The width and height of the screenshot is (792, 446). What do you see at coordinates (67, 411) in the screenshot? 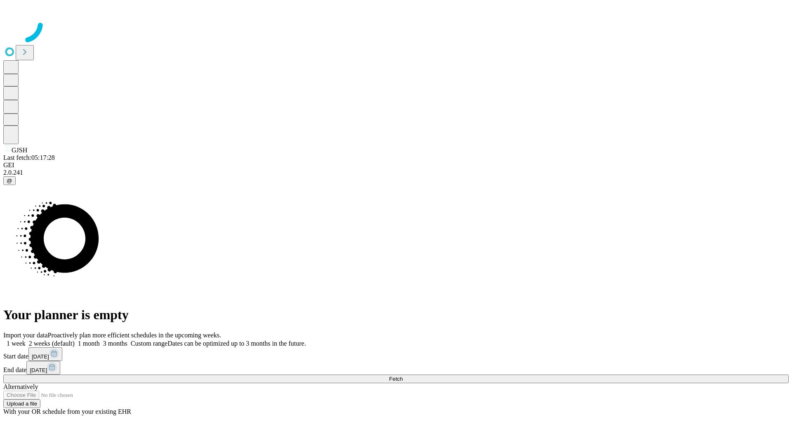
I see `span: With your OR schedule from your existing EHR` at bounding box center [67, 411].